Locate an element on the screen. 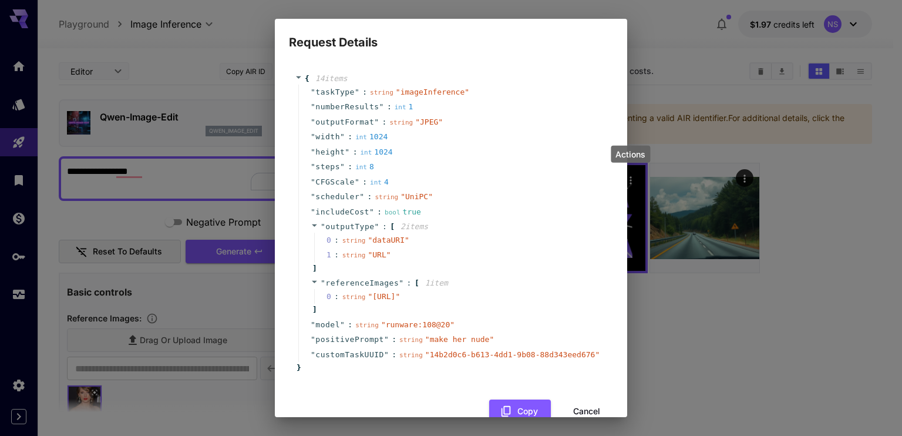  span: CFGScale is located at coordinates (335, 182).